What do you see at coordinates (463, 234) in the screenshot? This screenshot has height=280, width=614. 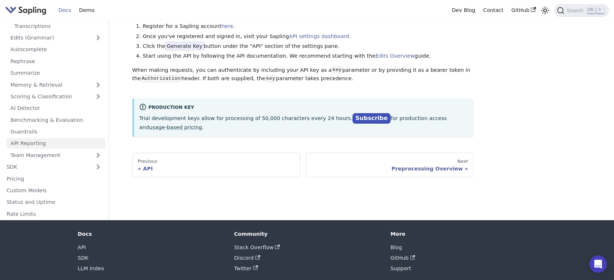 I see `div: More` at bounding box center [463, 234].